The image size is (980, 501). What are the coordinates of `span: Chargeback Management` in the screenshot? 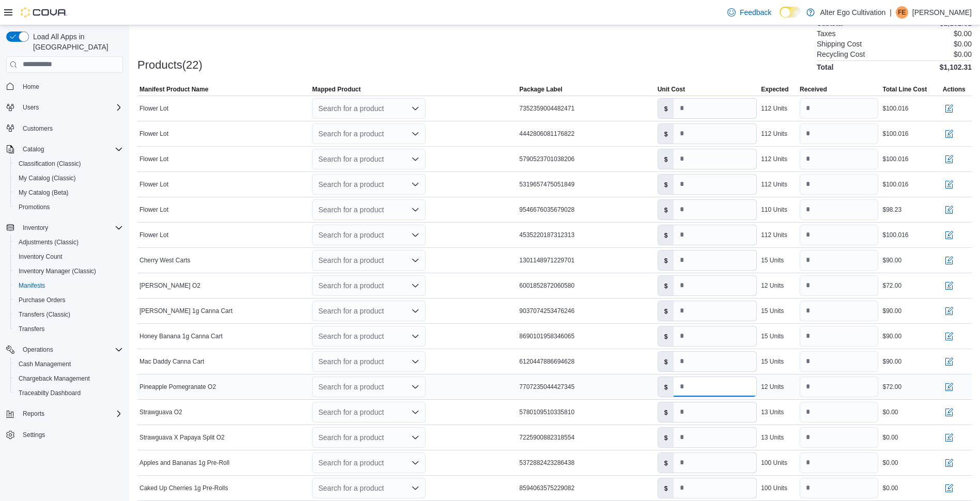 It's located at (54, 379).